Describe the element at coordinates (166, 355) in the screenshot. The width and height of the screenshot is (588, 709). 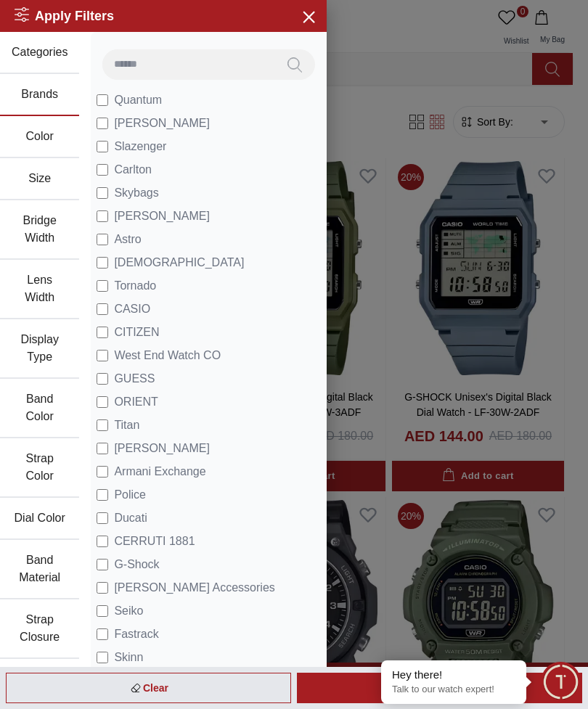
I see `span: West End Watch CO` at that location.